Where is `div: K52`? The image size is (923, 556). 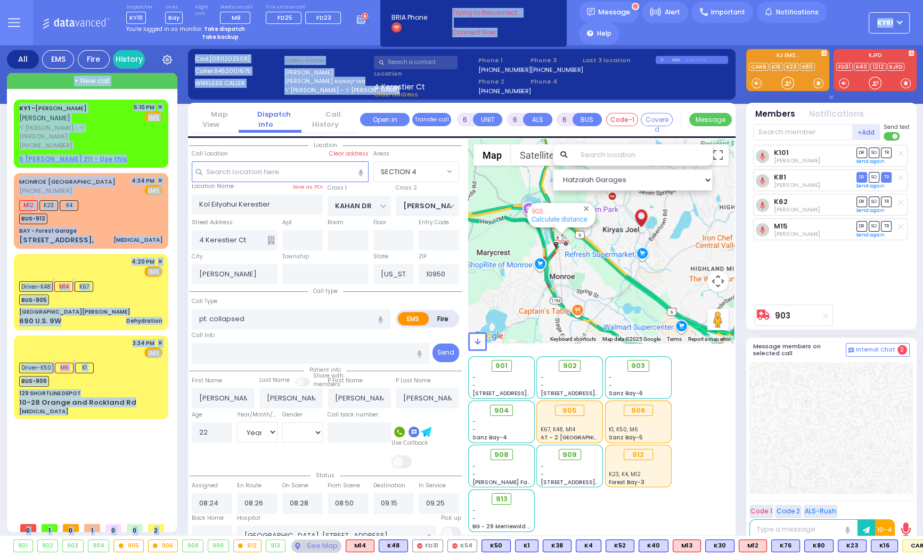
div: K52 is located at coordinates (620, 546).